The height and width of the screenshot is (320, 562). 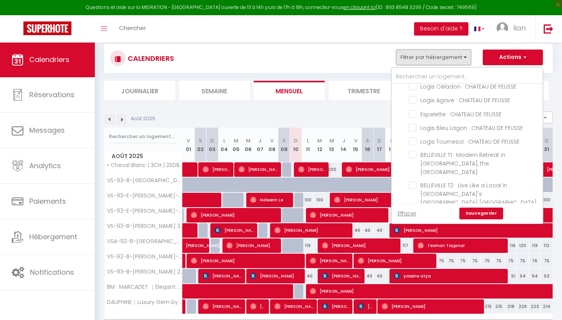 I want to click on span: Analytics, so click(x=45, y=165).